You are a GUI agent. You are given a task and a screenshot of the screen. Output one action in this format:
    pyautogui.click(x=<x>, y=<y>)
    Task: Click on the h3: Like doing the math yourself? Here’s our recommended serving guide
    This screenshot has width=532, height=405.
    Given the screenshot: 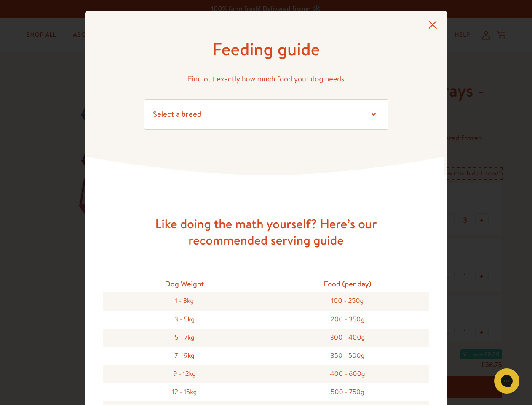 What is the action you would take?
    pyautogui.click(x=266, y=232)
    